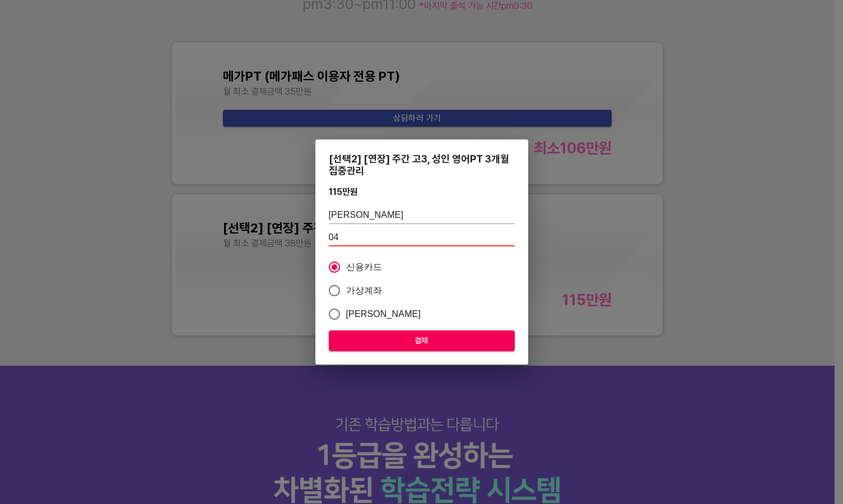 The height and width of the screenshot is (504, 843). I want to click on button: 결제, so click(422, 341).